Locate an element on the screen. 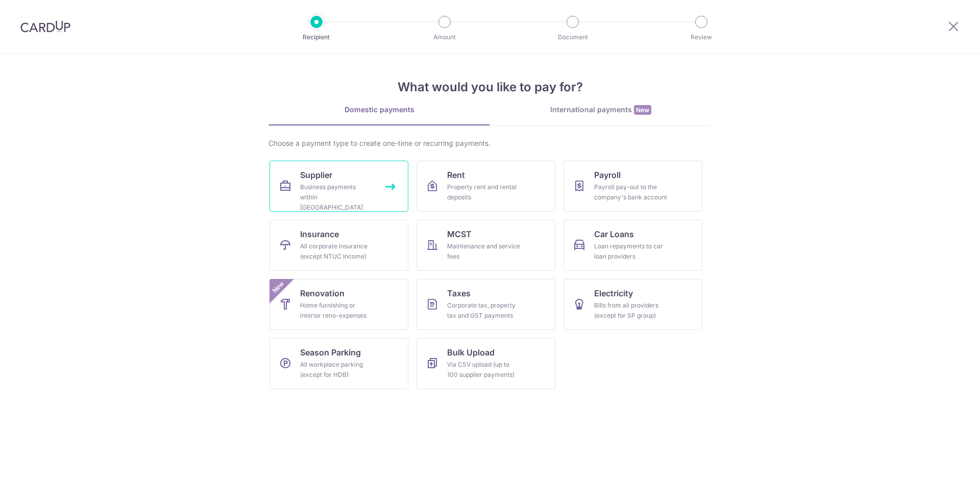 Image resolution: width=980 pixels, height=486 pixels. div: Via CSV upload (up to 100 supplier payments) is located at coordinates (484, 370).